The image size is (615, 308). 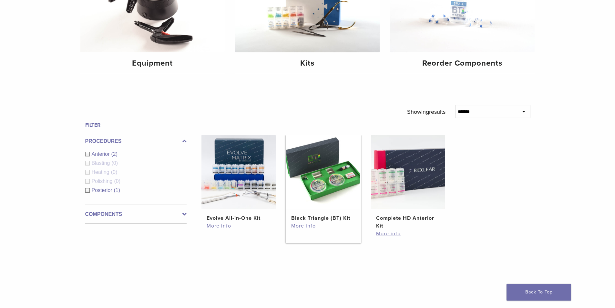 What do you see at coordinates (103, 181) in the screenshot?
I see `span: Polishing` at bounding box center [103, 181].